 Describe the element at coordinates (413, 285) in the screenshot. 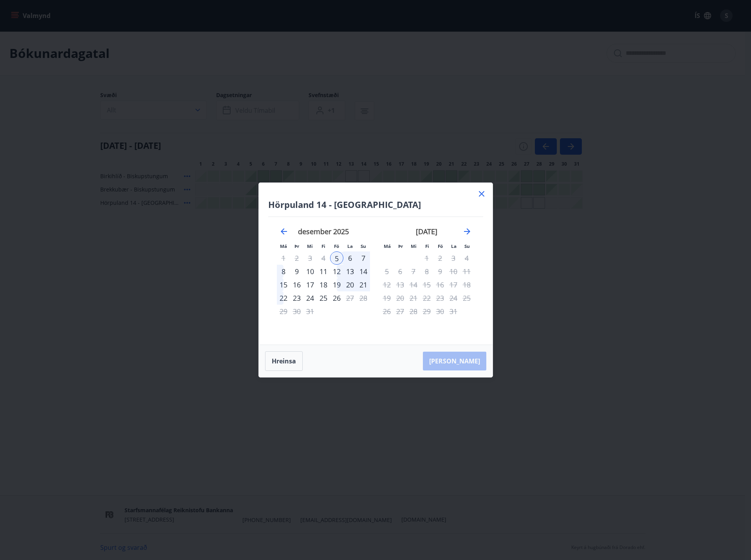

I see `td: Not available. miðvikudagur, 14. janúar 2026` at that location.